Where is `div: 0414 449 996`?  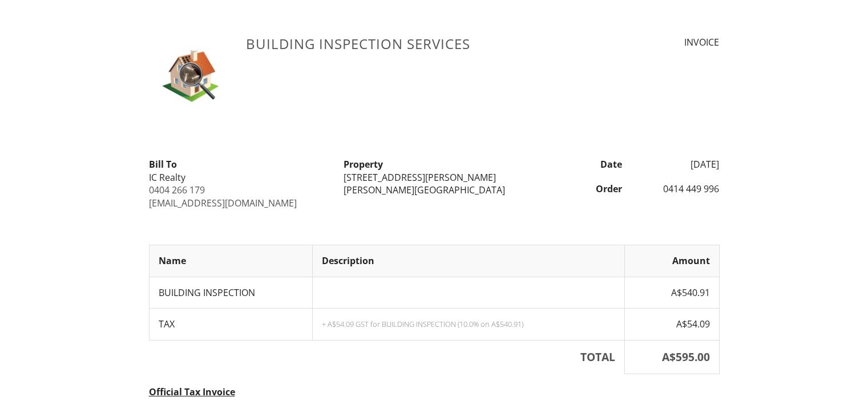 div: 0414 449 996 is located at coordinates (677, 189).